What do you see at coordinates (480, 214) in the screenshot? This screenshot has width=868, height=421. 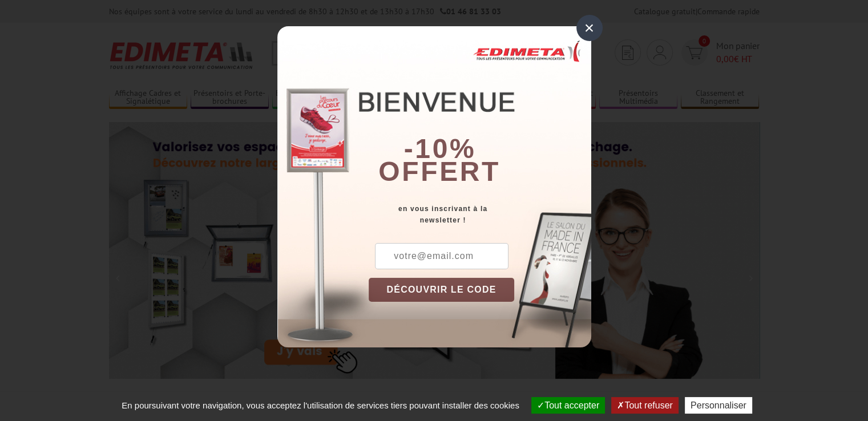 I see `div: en vous inscrivant à la newsletter !` at bounding box center [480, 214].